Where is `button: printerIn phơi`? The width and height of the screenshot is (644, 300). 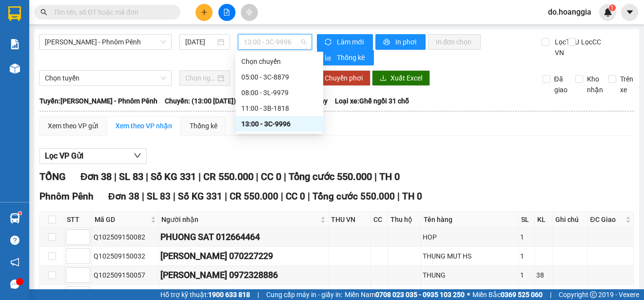 button: printerIn phơi is located at coordinates (400, 42).